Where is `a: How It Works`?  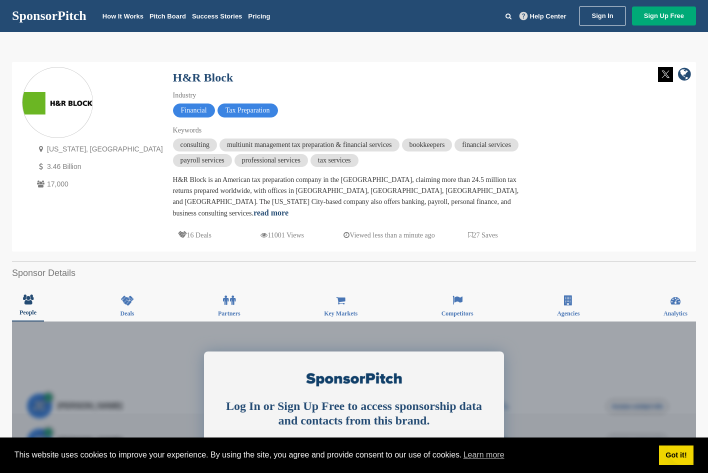
a: How It Works is located at coordinates (123, 16).